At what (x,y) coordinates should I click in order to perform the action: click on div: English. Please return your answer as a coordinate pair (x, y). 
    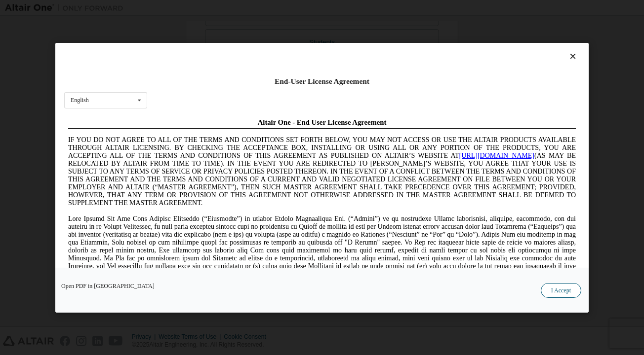
    Looking at the image, I should click on (80, 100).